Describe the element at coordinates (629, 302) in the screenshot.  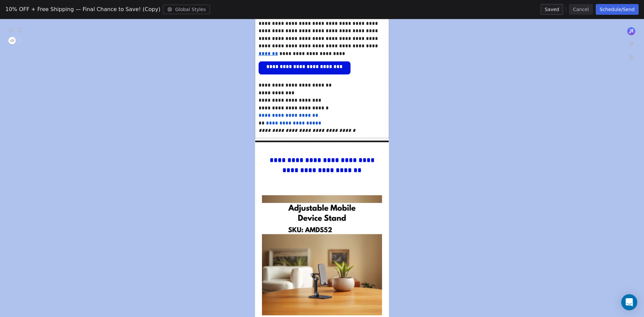
I see `div: Open Intercom Messenger` at that location.